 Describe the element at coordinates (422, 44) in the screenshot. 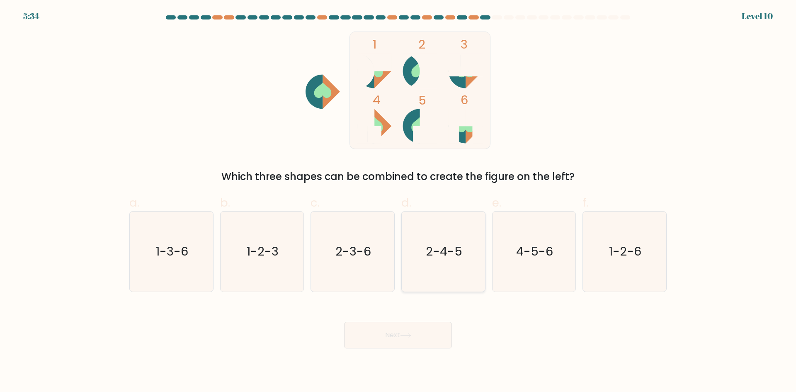

I see `tspan: 2` at that location.